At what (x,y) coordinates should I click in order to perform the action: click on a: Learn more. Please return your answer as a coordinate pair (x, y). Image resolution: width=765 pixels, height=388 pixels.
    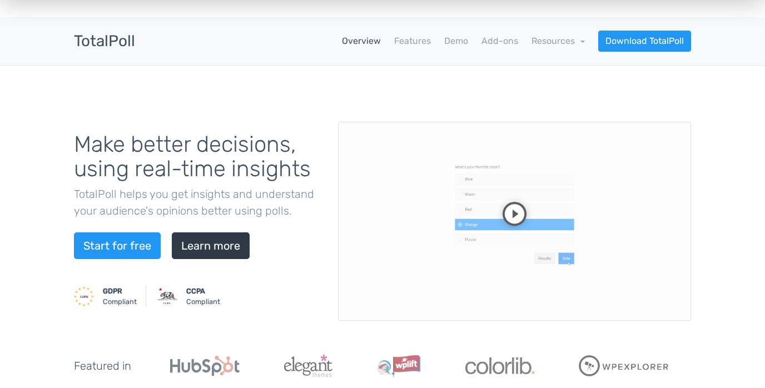
    Looking at the image, I should click on (211, 246).